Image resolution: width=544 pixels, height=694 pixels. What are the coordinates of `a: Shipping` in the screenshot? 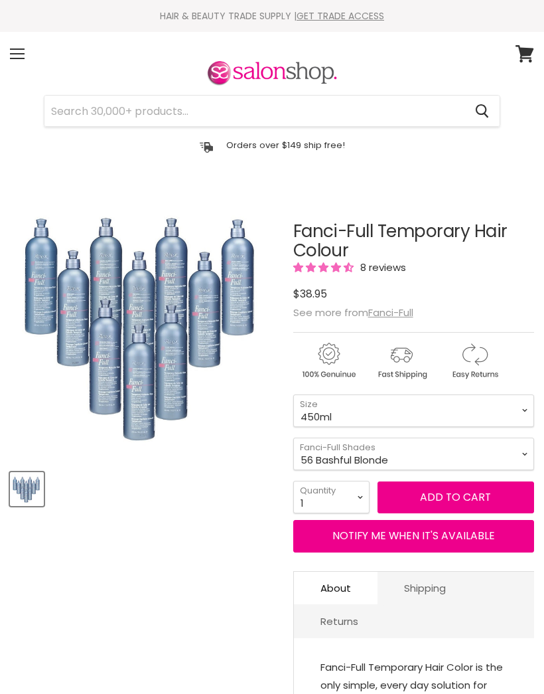 It's located at (425, 588).